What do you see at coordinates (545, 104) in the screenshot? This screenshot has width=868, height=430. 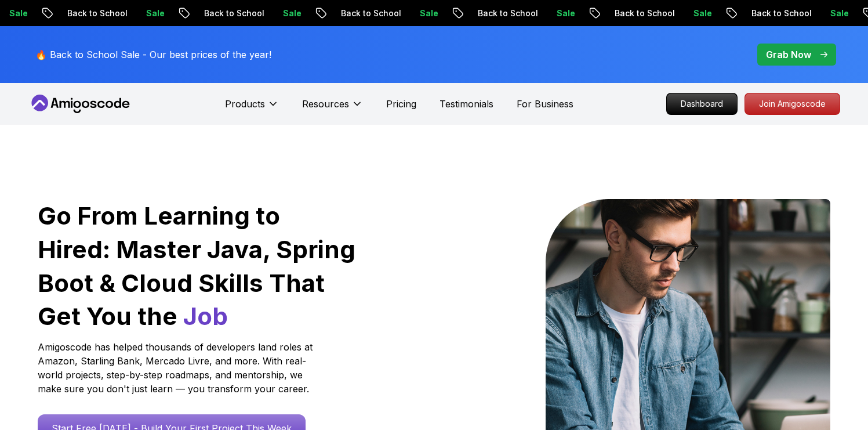 I see `p: For Business` at bounding box center [545, 104].